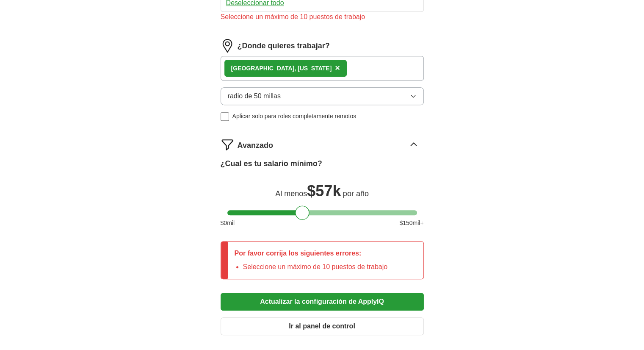 Image resolution: width=644 pixels, height=350 pixels. I want to click on font: ¿Cual es tu salario mínimo?, so click(272, 164).